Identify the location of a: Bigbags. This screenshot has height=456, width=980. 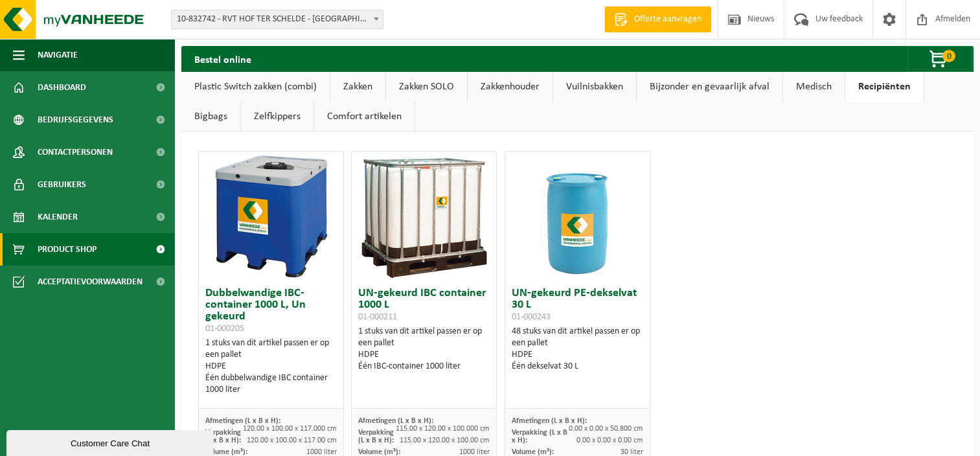
(211, 117).